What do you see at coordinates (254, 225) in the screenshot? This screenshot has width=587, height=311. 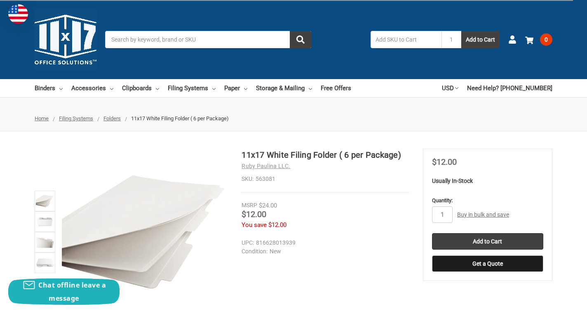 I see `span: You save` at bounding box center [254, 225].